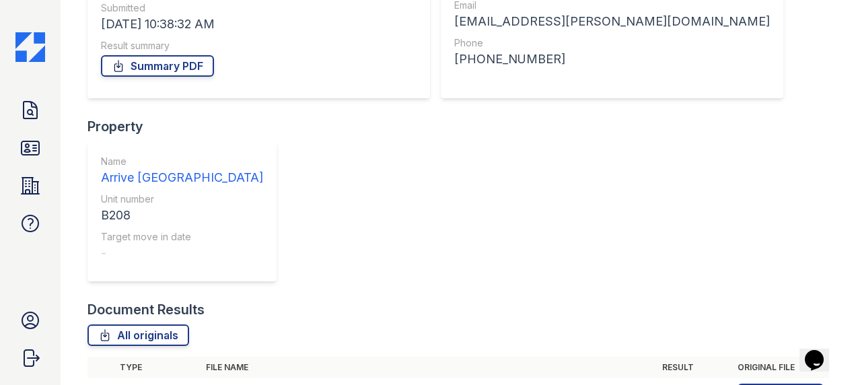  I want to click on th: Type, so click(157, 367).